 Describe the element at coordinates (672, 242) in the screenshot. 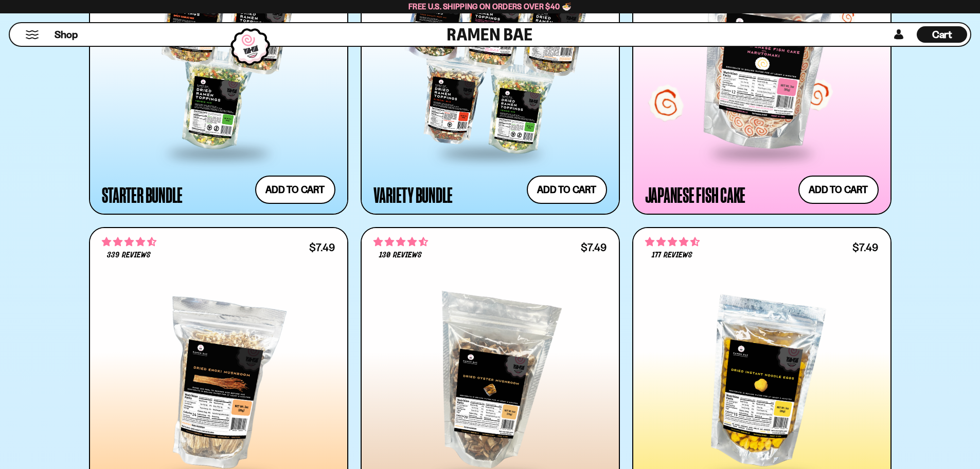

I see `span: 4.71 stars` at that location.